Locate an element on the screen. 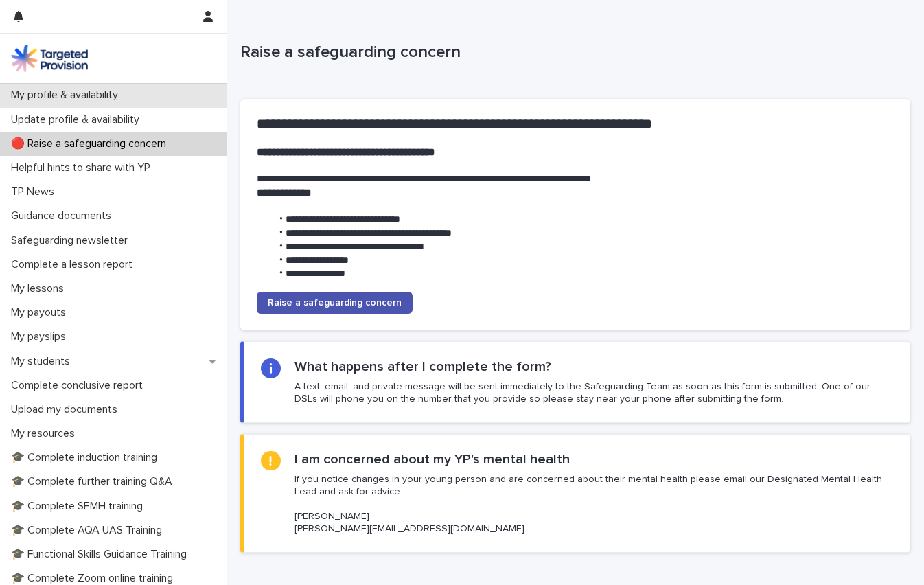 The image size is (924, 585). p: 🎓 Functional Skills Guidance Training is located at coordinates (102, 554).